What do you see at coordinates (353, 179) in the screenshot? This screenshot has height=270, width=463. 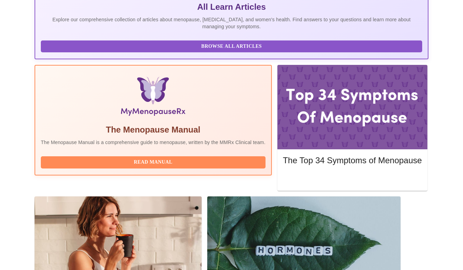 I see `span: Read More` at bounding box center [353, 179].